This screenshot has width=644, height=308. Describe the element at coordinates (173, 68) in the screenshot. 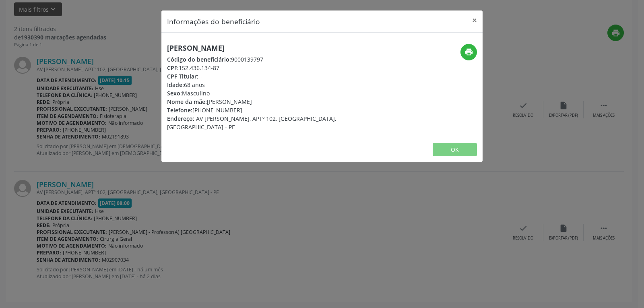

I see `span: CPF:` at that location.